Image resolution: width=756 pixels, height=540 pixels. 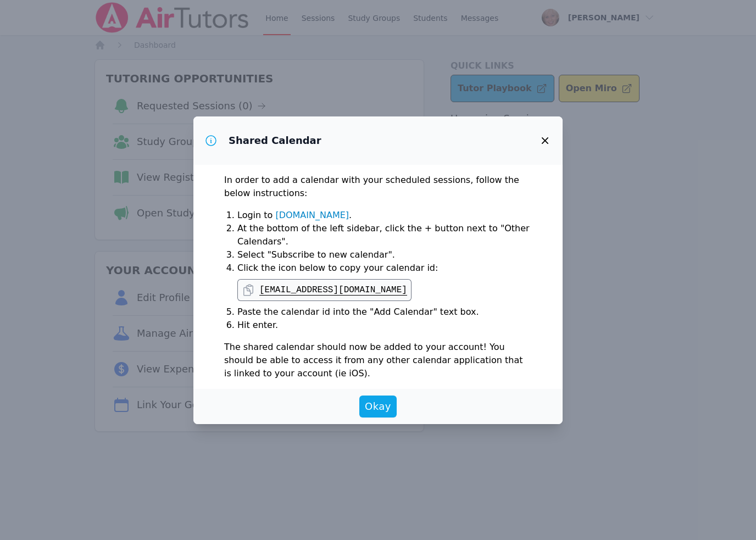 I want to click on li: At the bottom of the left sidebar, click the + button next to "Other Calendars"., so click(x=385, y=235).